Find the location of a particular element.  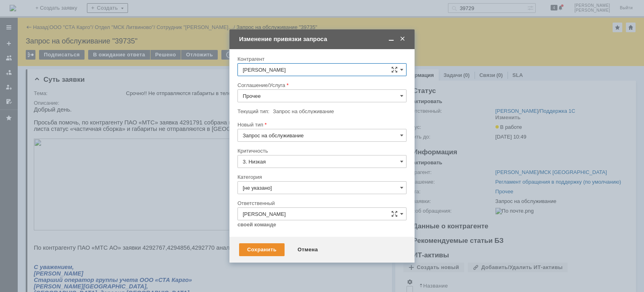

div: Категория is located at coordinates (321, 177).